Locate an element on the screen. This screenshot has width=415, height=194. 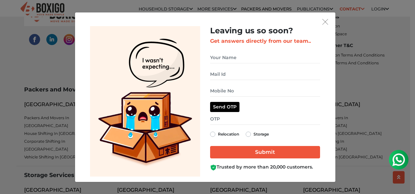
input: Your Name is located at coordinates (265, 57).